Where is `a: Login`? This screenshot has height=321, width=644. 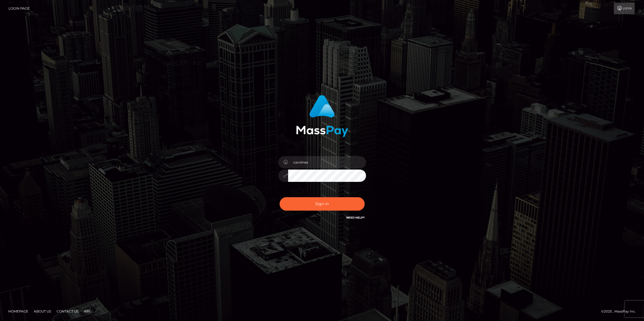 a: Login is located at coordinates (624, 8).